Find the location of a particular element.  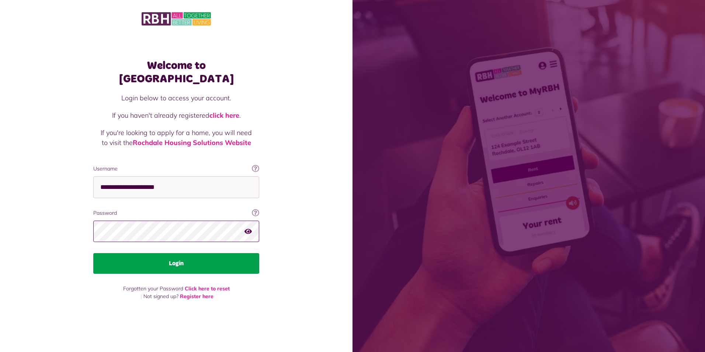

a: click here is located at coordinates (224, 115).